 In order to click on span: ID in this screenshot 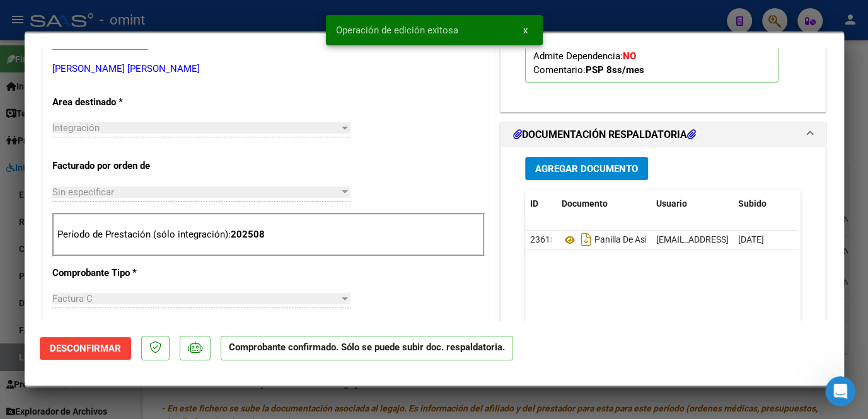, I will do `click(534, 203)`.